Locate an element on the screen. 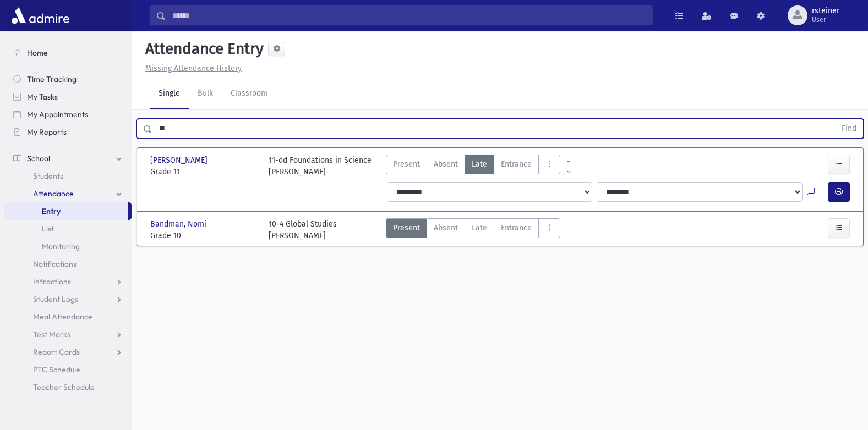  a: School is located at coordinates (68, 159).